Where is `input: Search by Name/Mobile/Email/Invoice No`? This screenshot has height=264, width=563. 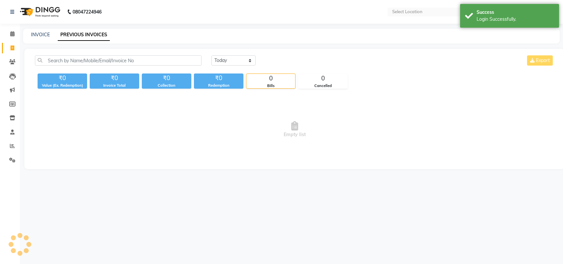
input: Search by Name/Mobile/Email/Invoice No is located at coordinates (118, 60).